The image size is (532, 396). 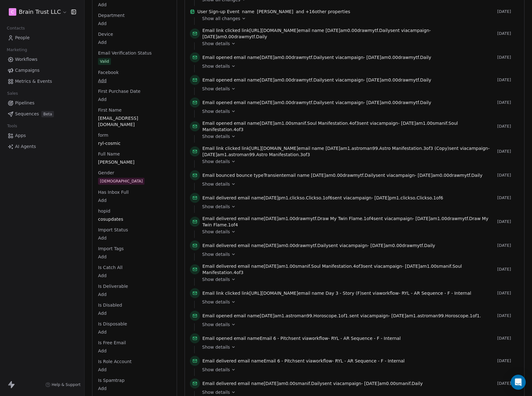 I want to click on span: Contacts, so click(x=16, y=28).